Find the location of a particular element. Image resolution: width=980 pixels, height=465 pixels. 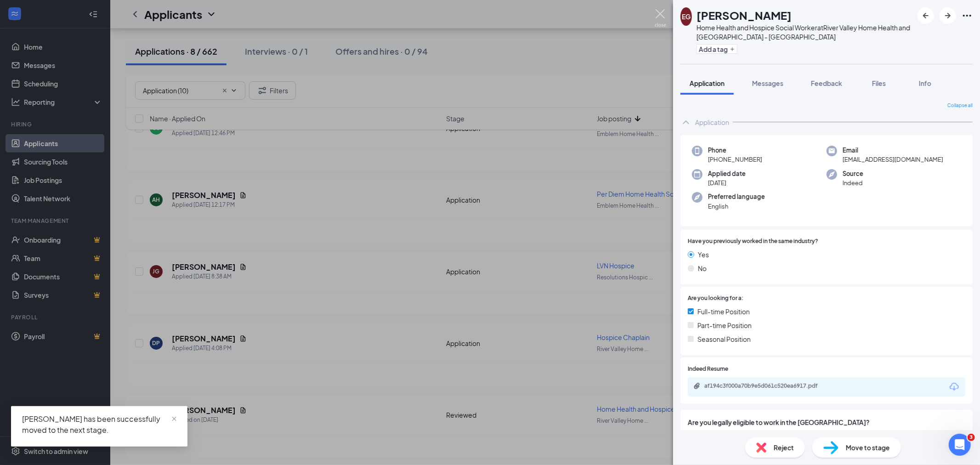

span: Phone is located at coordinates (735, 150).